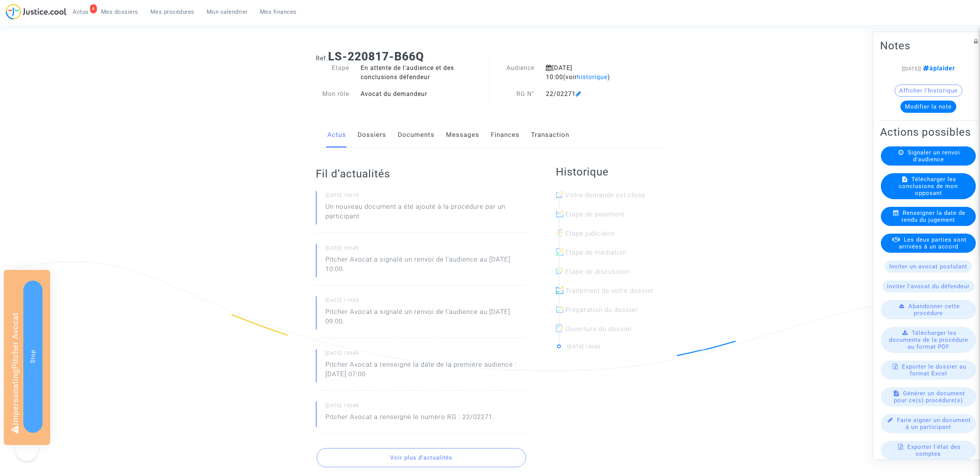  I want to click on span: Abandonner cette procédure, so click(934, 309).